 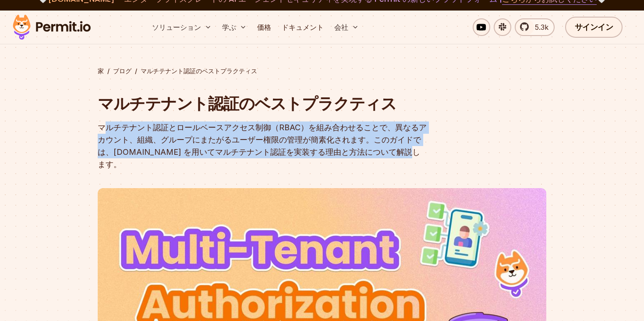 I want to click on font: 価格, so click(x=264, y=27).